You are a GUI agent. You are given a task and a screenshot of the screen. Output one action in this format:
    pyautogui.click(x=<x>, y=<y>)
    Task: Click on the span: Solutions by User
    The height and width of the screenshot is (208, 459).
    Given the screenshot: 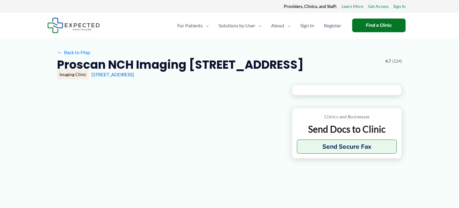 What is the action you would take?
    pyautogui.click(x=237, y=26)
    